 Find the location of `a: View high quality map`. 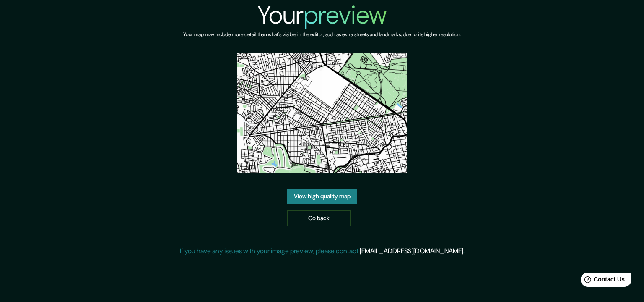

a: View high quality map is located at coordinates (322, 196).